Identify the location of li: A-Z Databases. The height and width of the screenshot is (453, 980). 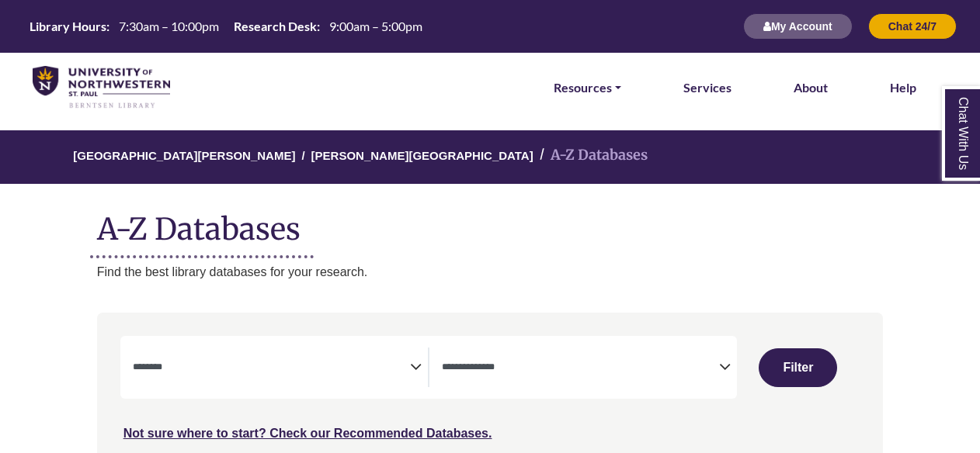
(590, 155).